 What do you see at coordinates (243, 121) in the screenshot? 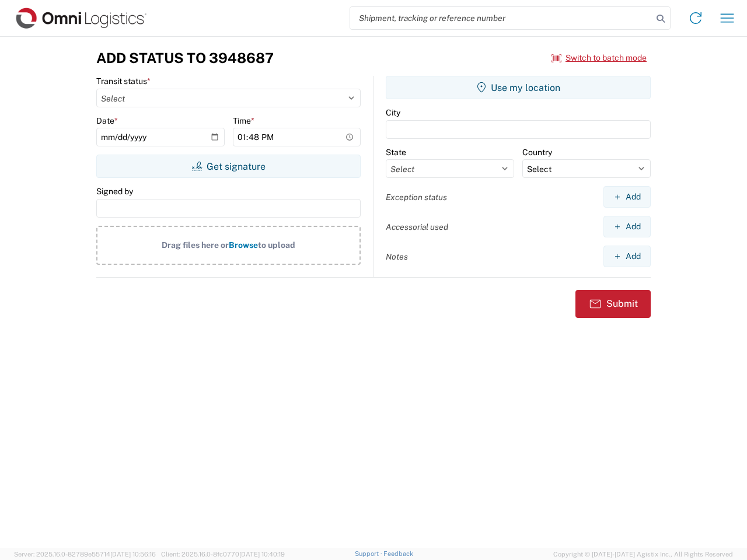
I see `label: Time` at bounding box center [243, 121].